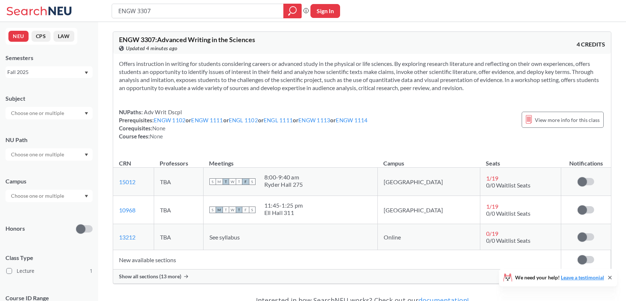 Image resolution: width=626 pixels, height=301 pixels. Describe the element at coordinates (560, 278) in the screenshot. I see `span: We need your help!` at that location.